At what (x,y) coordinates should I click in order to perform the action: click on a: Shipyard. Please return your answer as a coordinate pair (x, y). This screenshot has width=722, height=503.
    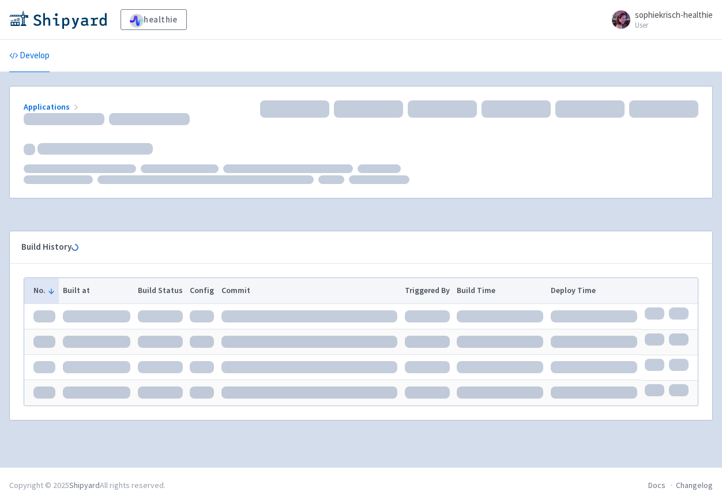
    Looking at the image, I should click on (84, 485).